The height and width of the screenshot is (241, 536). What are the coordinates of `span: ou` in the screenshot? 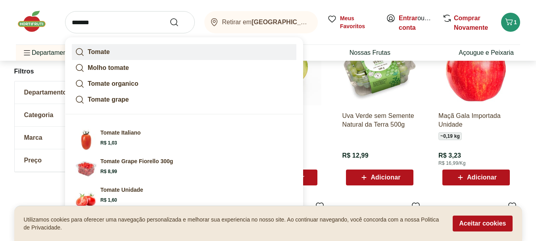 It's located at (416, 23).